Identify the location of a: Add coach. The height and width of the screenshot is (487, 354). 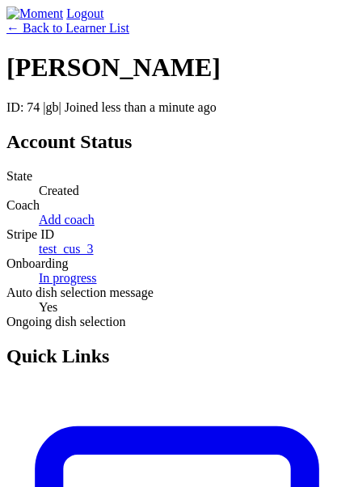
(66, 219).